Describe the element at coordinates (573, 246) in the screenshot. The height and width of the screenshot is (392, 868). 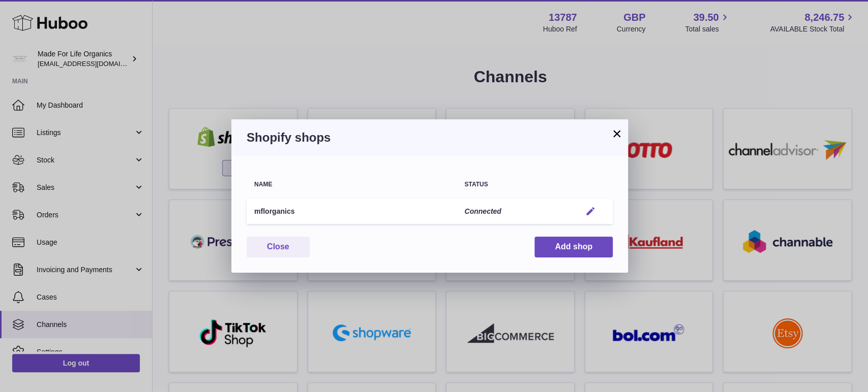
I see `button: Add shop` at that location.